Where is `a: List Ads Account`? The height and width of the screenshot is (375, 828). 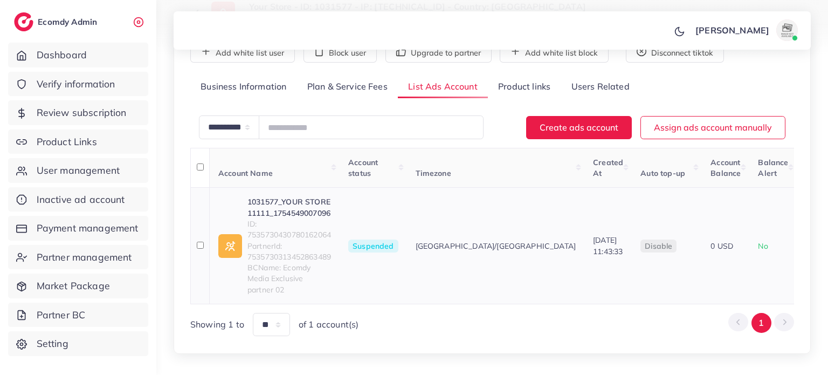 a: List Ads Account is located at coordinates (443, 87).